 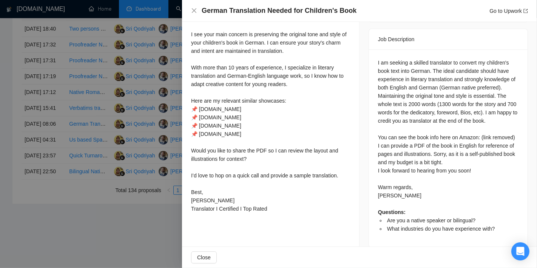 I want to click on h4: German Translation Needed for Children's Book, so click(x=279, y=11).